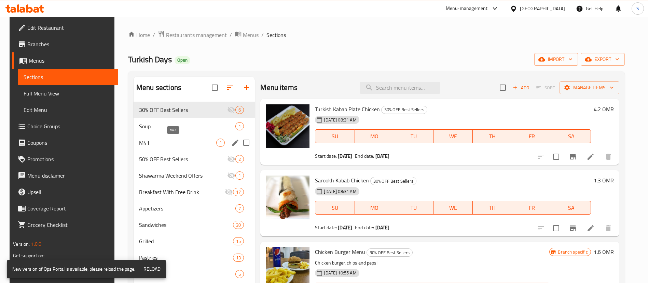 The width and height of the screenshot is (648, 283). What do you see at coordinates (197, 35) in the screenshot?
I see `span: Restaurants management` at bounding box center [197, 35].